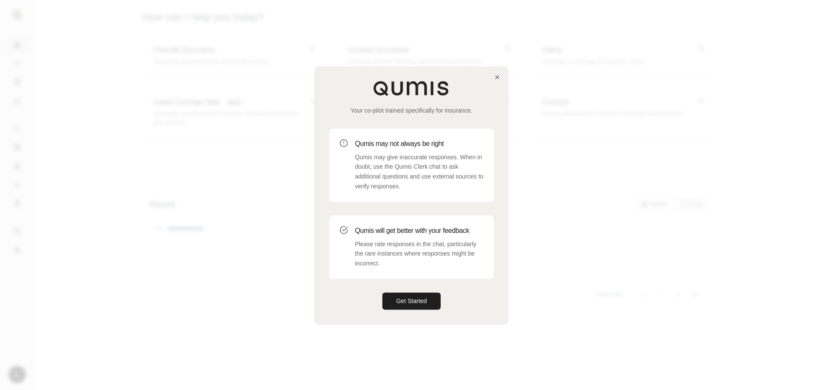 The image size is (823, 390). What do you see at coordinates (419, 172) in the screenshot?
I see `p: Qumis may give inaccurate responses. When in doubt, use the Qumis Clerk chat to ask additional qu...` at bounding box center [419, 172].